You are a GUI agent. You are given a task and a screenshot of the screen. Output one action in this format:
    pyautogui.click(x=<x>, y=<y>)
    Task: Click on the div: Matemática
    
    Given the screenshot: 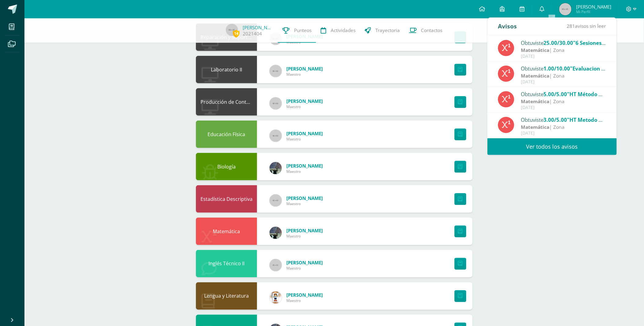 What is the action you would take?
    pyautogui.click(x=226, y=232)
    